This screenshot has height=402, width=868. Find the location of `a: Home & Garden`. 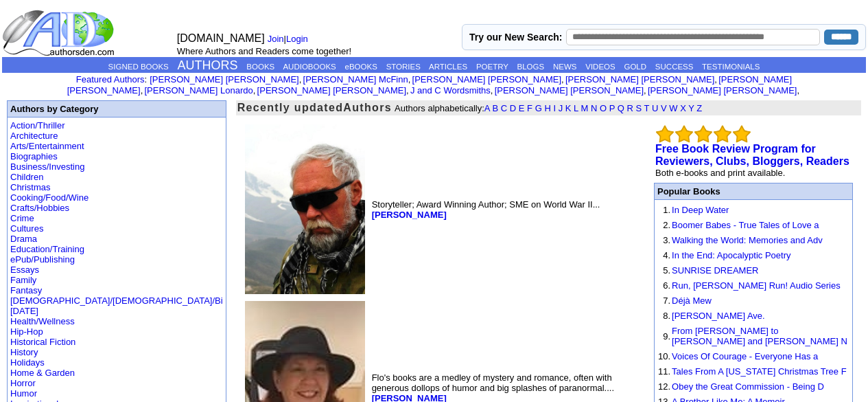

a: Home & Garden is located at coordinates (43, 372).